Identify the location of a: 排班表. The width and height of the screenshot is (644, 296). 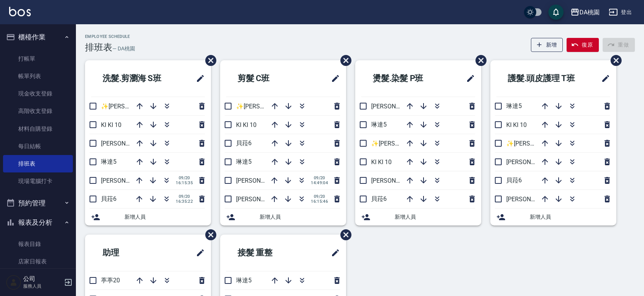
(38, 164).